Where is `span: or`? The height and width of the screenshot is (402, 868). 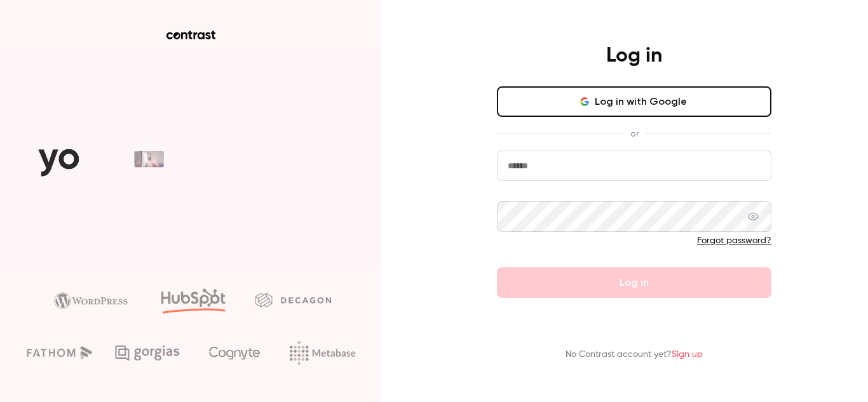 span: or is located at coordinates (634, 134).